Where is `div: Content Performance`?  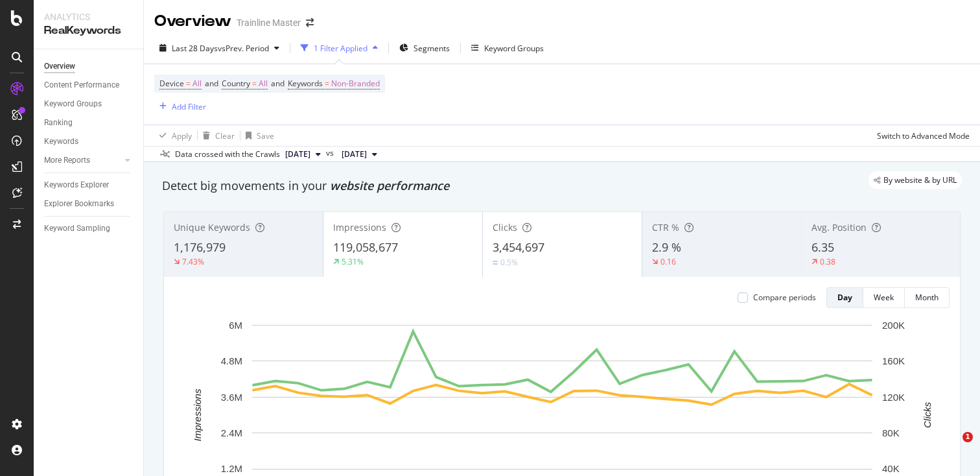 div: Content Performance is located at coordinates (82, 85).